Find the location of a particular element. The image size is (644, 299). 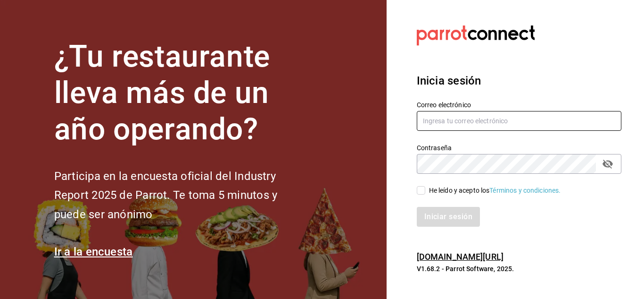

label: Correo electrónico is located at coordinates (519, 105).